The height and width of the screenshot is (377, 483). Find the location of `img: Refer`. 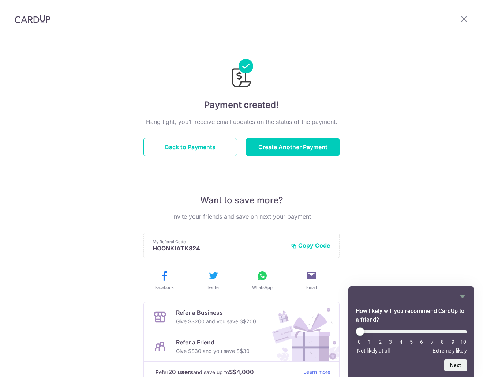

img: Refer is located at coordinates (302, 332).